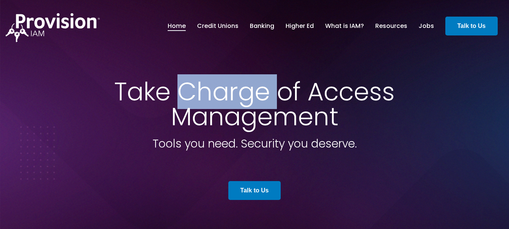 This screenshot has width=509, height=229. Describe the element at coordinates (426, 26) in the screenshot. I see `a: Jobs` at that location.